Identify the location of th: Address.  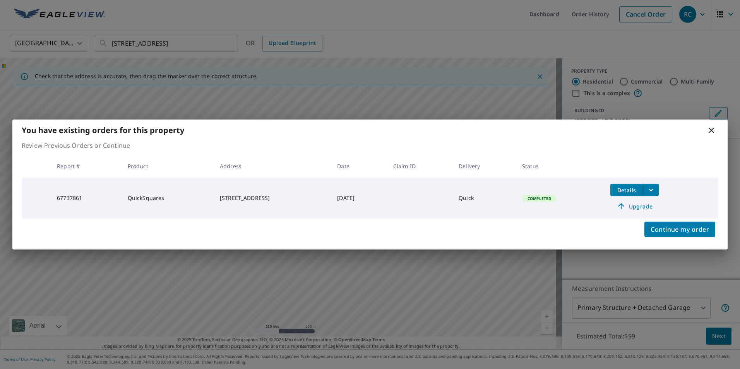
(272, 166).